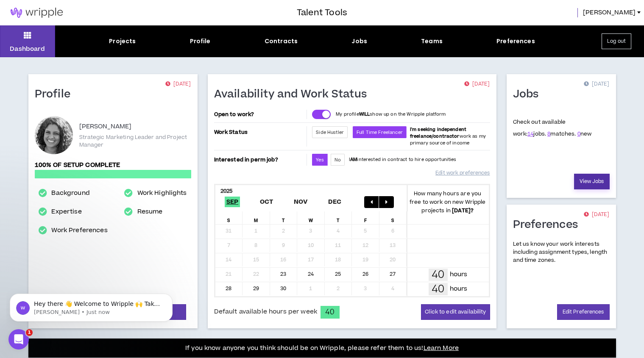  Describe the element at coordinates (432, 41) in the screenshot. I see `div: Teams` at that location.